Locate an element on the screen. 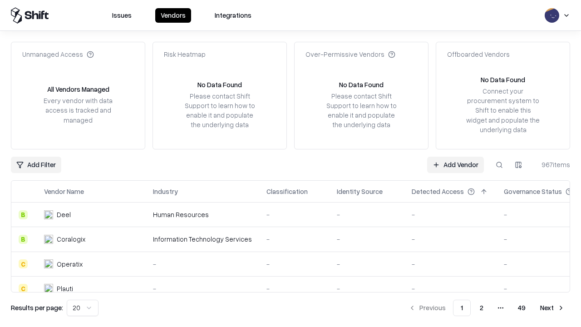 Image resolution: width=581 pixels, height=327 pixels. div: Risk Heatmap is located at coordinates (185, 54).